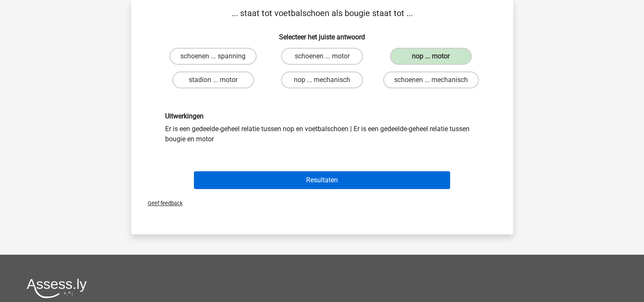  What do you see at coordinates (322, 80) in the screenshot?
I see `label: nop ... mechanisch` at bounding box center [322, 80].